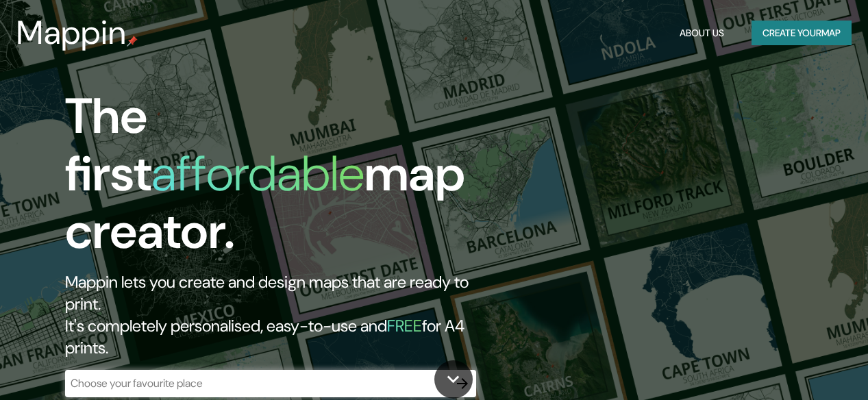 This screenshot has height=400, width=868. I want to click on img: mappin-pin, so click(132, 41).